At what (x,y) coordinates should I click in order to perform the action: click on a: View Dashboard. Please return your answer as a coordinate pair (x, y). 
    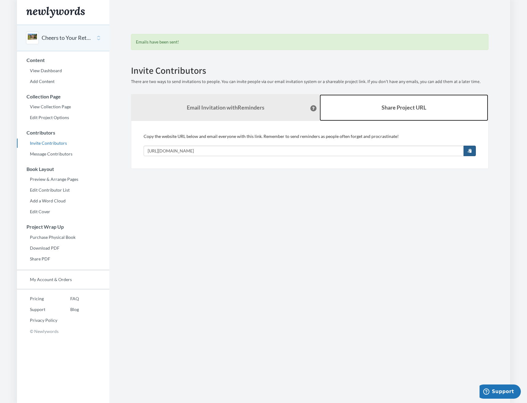
    Looking at the image, I should click on (63, 71).